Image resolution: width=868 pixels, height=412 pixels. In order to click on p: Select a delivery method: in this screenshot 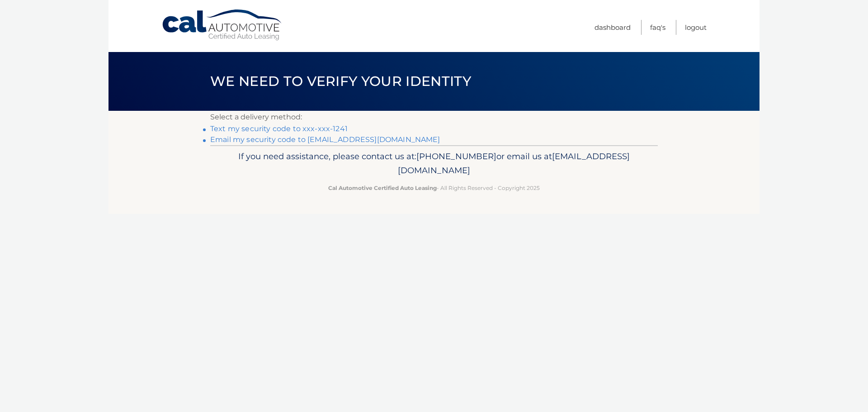, I will do `click(434, 117)`.